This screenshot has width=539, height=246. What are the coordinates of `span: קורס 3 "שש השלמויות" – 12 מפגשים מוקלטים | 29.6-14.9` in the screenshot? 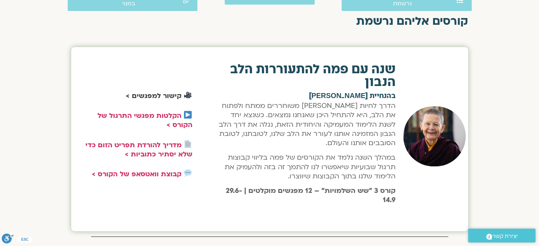 It's located at (310, 196).